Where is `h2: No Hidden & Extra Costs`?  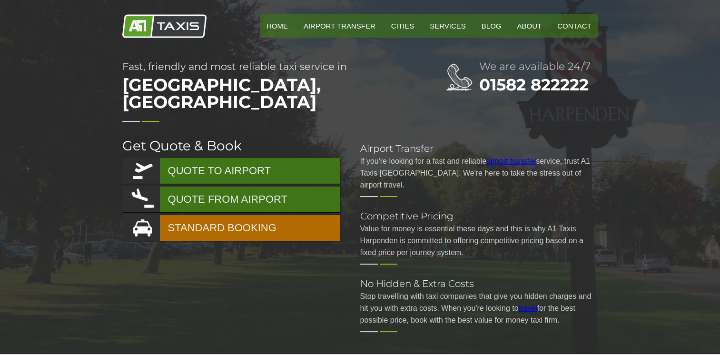
h2: No Hidden & Extra Costs is located at coordinates (479, 284).